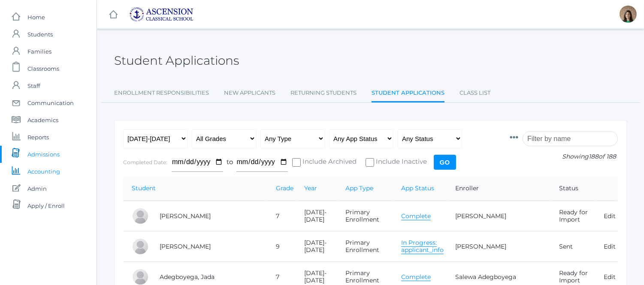  Describe the element at coordinates (422, 247) in the screenshot. I see `a: In Progress: applicant_info` at that location.